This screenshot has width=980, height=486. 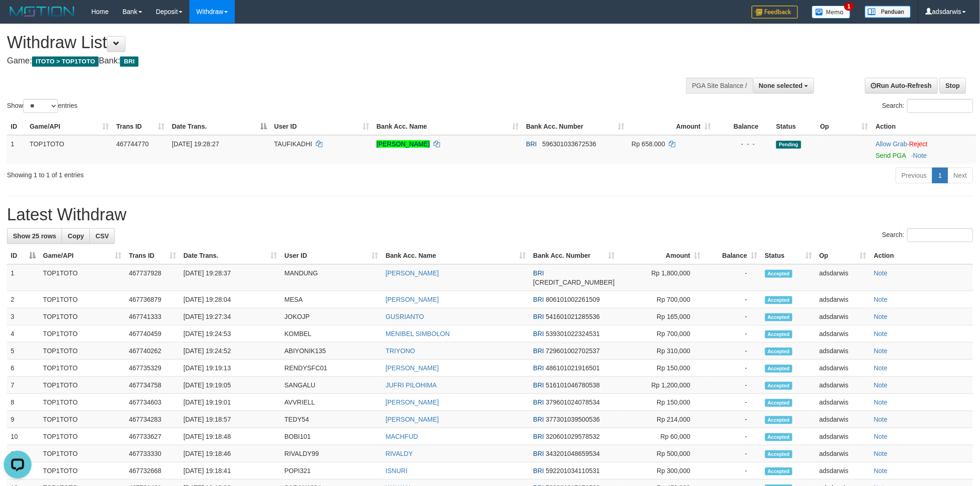 I want to click on div: PGA Site Balance /, so click(x=719, y=85).